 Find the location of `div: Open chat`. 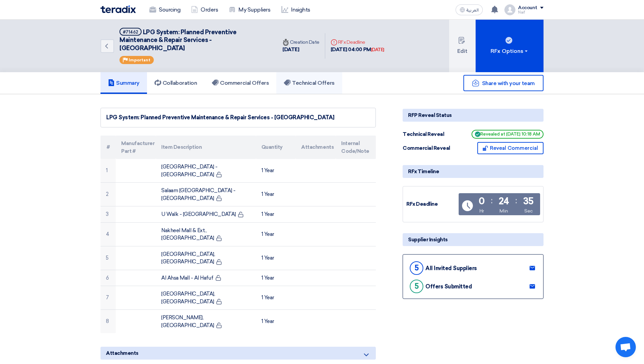

div: Open chat is located at coordinates (626, 347).